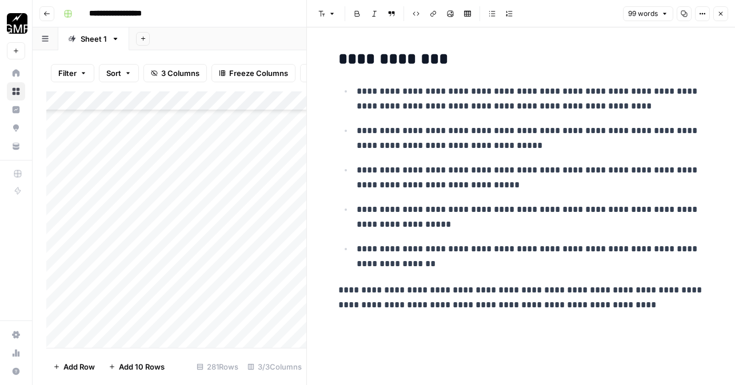 The image size is (735, 385). What do you see at coordinates (16, 146) in the screenshot?
I see `a: Your Data` at bounding box center [16, 146].